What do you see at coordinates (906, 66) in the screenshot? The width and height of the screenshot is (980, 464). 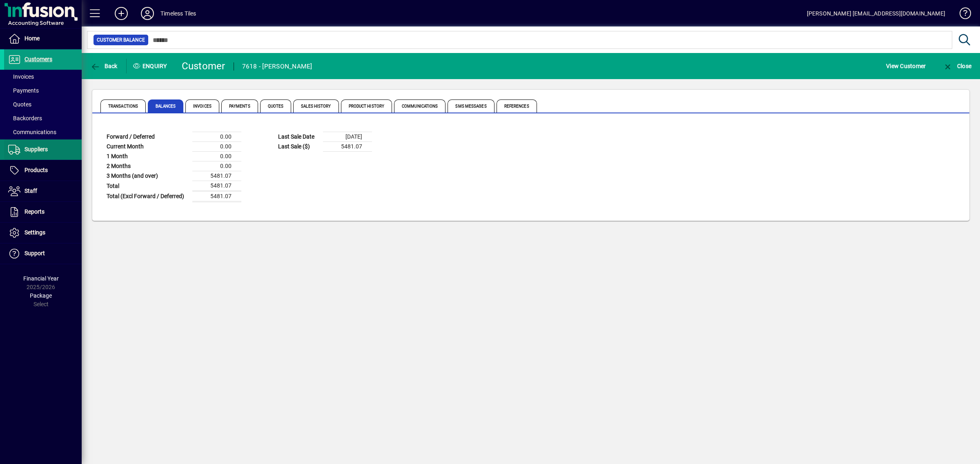 I see `button: View Customer` at bounding box center [906, 66].